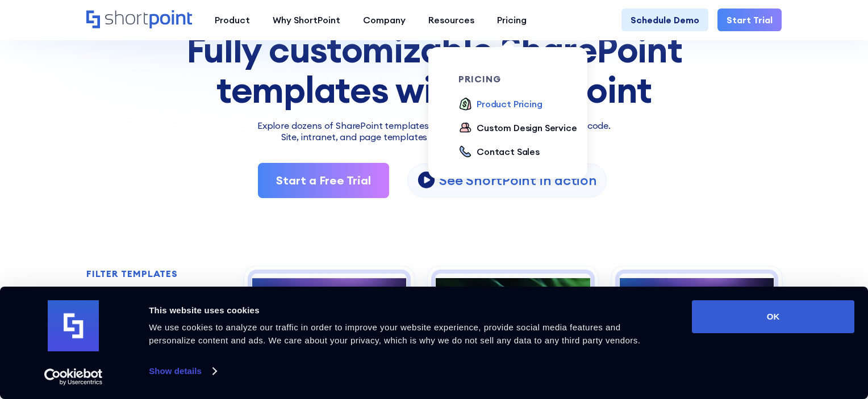 This screenshot has width=868, height=399. Describe the element at coordinates (512, 331) in the screenshot. I see `img: Intranet Layout 6 – SharePoint Homepage Design: Personalized intranet homepage for search, news, ...` at that location.